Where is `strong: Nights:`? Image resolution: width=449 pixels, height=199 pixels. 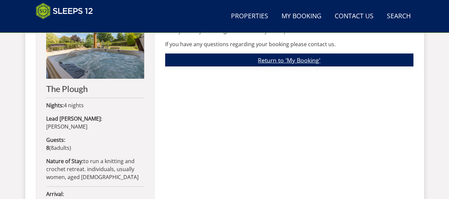
strong: Nights: is located at coordinates (55, 105).